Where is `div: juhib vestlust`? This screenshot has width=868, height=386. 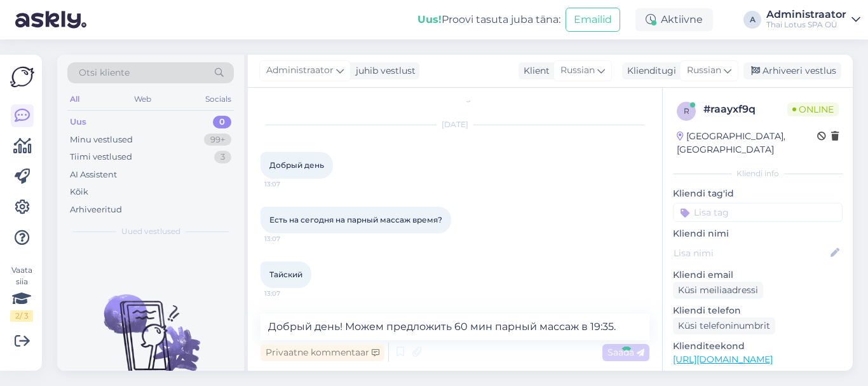 div: juhib vestlust is located at coordinates (383, 70).